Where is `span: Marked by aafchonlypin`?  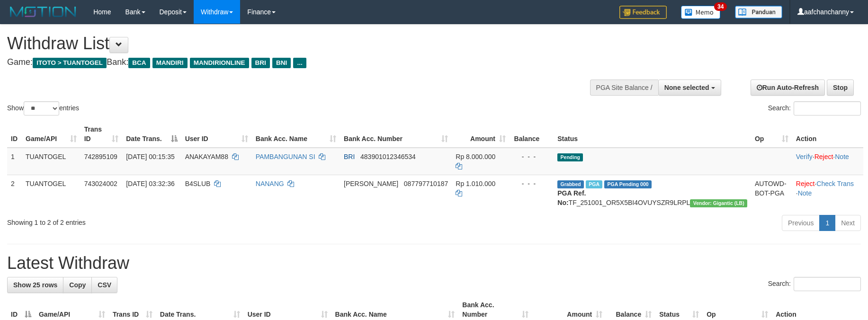
span: Marked by aafchonlypin is located at coordinates (594, 185).